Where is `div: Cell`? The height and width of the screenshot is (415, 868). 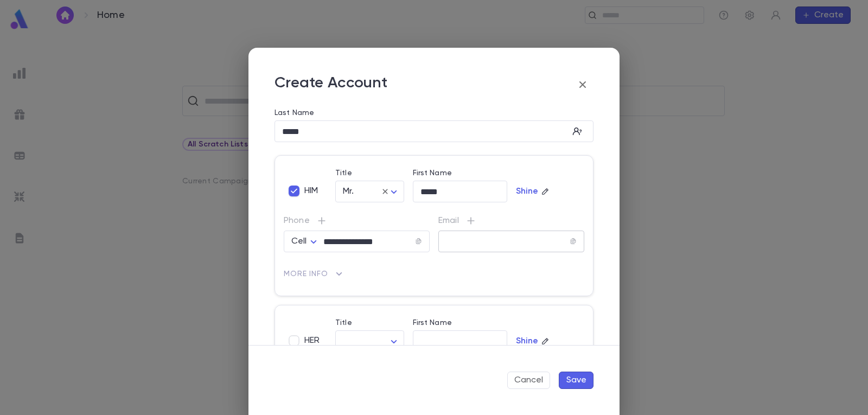
div: Cell is located at coordinates (305, 241).